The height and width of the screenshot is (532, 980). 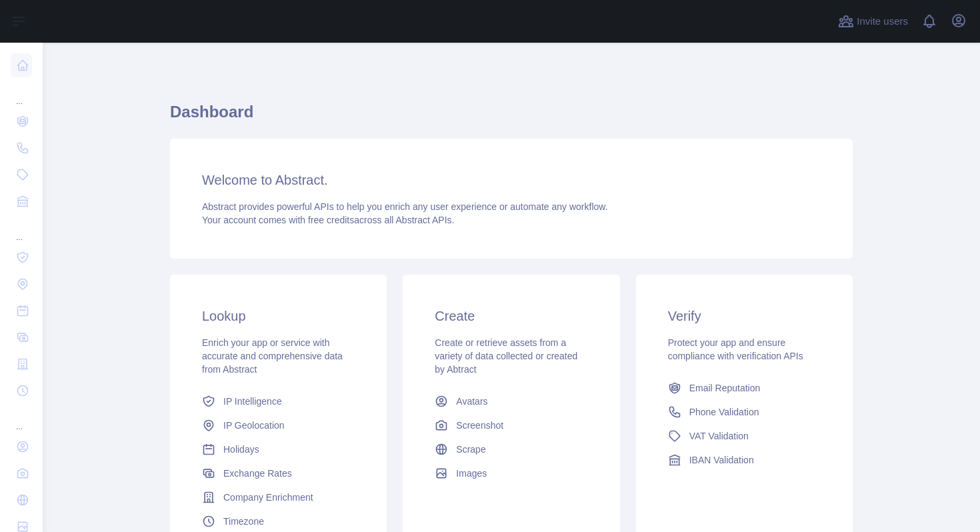 What do you see at coordinates (744, 412) in the screenshot?
I see `a: Phone Validation` at bounding box center [744, 412].